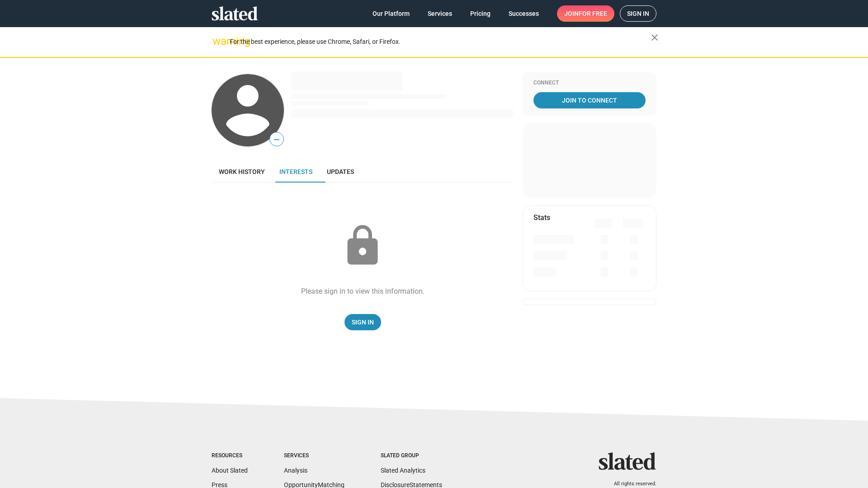 This screenshot has width=868, height=488. What do you see at coordinates (655, 37) in the screenshot?
I see `mat-icon: close` at bounding box center [655, 37].